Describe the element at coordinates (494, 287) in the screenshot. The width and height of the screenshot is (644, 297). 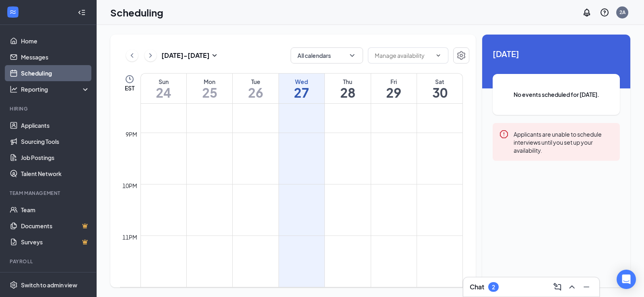
I see `div: 2` at that location.